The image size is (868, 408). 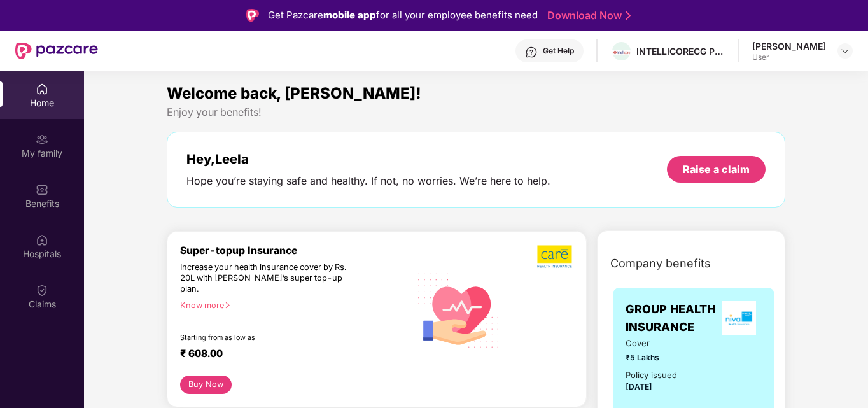 I want to click on div: Hope you’re staying safe and healthy. If not, no worries. We’re here to help., so click(x=368, y=180).